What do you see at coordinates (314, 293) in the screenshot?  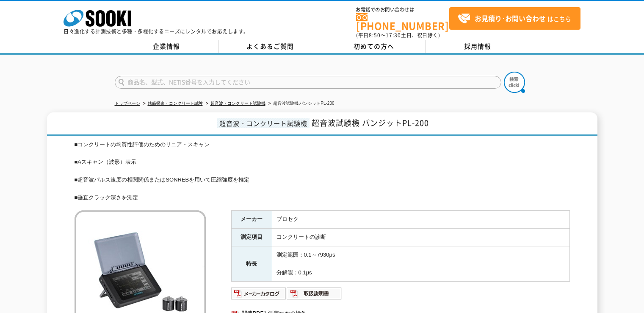 I see `img: 取扱説明書` at bounding box center [314, 293].